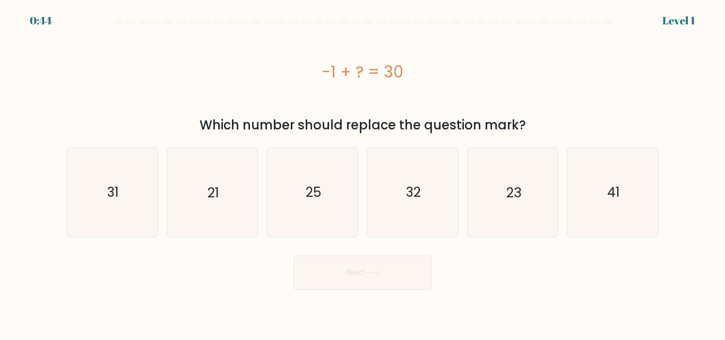 The height and width of the screenshot is (340, 725). I want to click on div: Which number should replace the question mark?, so click(362, 125).